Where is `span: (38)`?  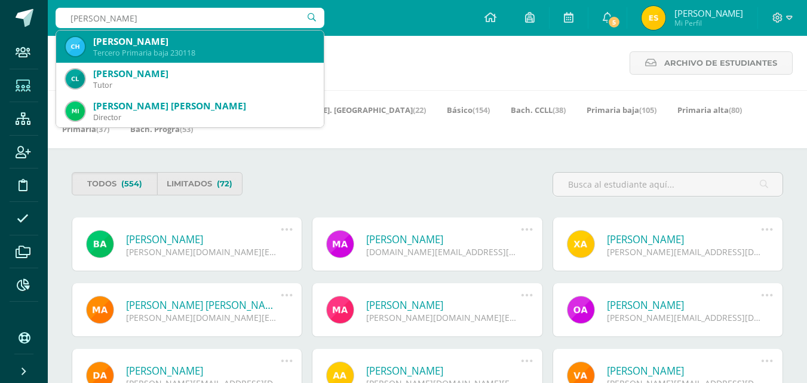
span: (38) is located at coordinates (559, 110).